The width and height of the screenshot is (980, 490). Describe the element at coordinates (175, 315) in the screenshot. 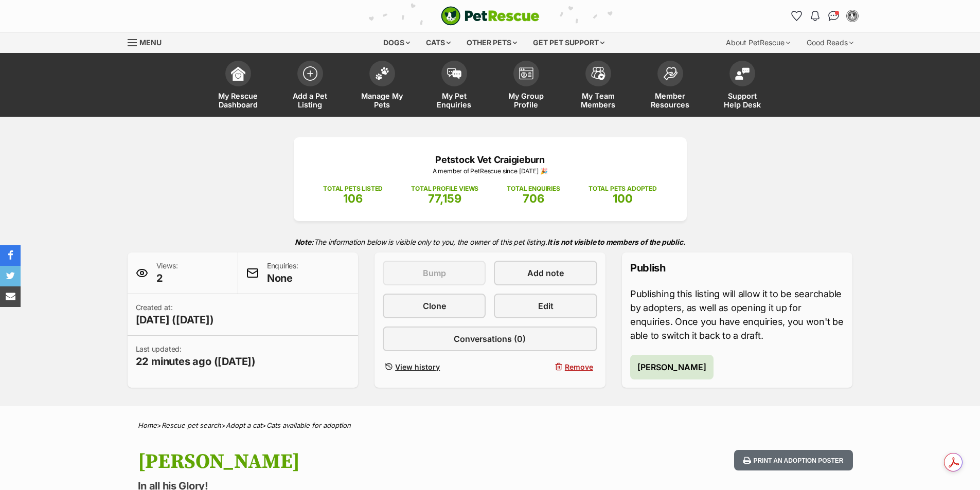

I see `p: Created at:` at that location.